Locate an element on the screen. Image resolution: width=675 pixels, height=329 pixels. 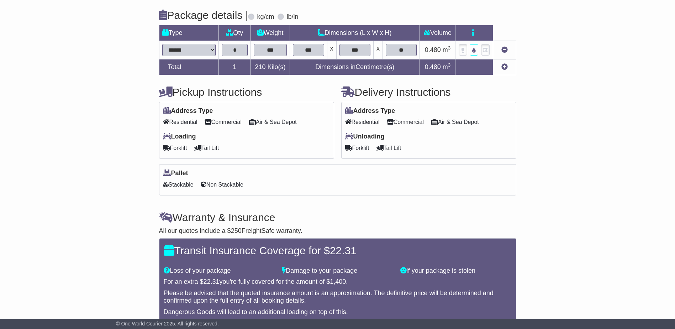
span: Non Stackable is located at coordinates (222, 184).